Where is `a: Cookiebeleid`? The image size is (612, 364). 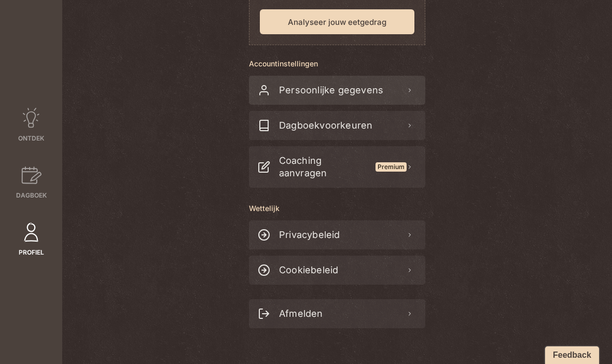
a: Cookiebeleid is located at coordinates (337, 270).